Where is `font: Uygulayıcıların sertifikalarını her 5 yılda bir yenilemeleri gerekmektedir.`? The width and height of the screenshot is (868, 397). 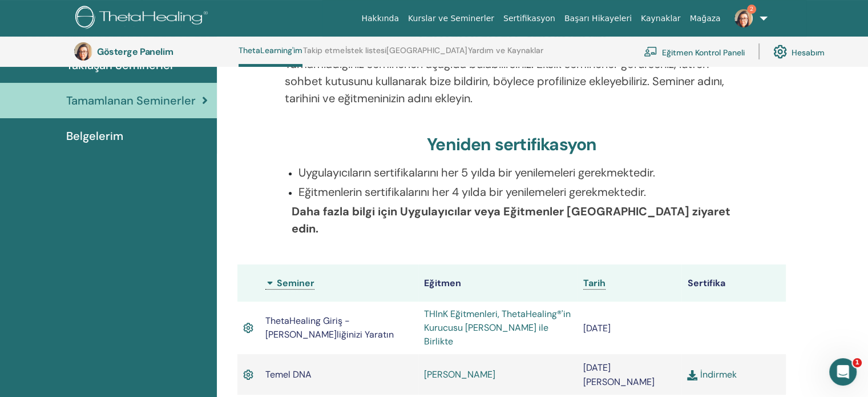 font: Uygulayıcıların sertifikalarını her 5 yılda bir yenilemeleri gerekmektedir. is located at coordinates (477, 173).